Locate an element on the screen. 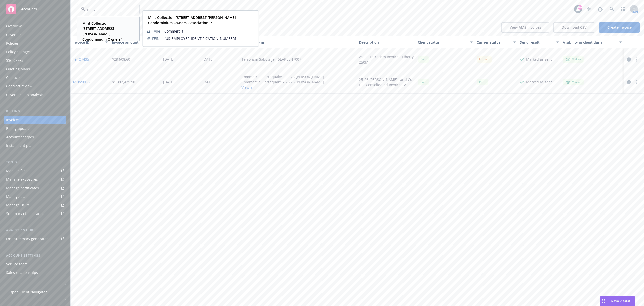 The height and width of the screenshot is (306, 644). a: Manage files is located at coordinates (35, 171).